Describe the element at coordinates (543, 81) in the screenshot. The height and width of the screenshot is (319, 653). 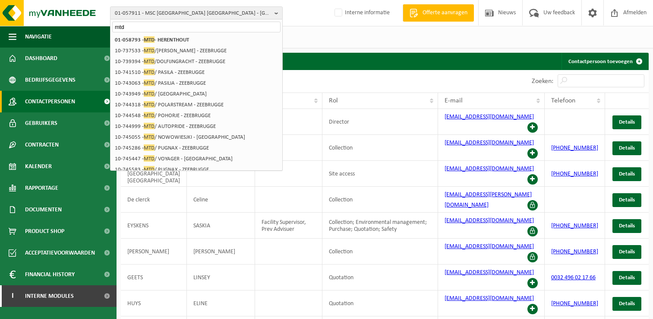
I see `label: Zoeken:` at that location.